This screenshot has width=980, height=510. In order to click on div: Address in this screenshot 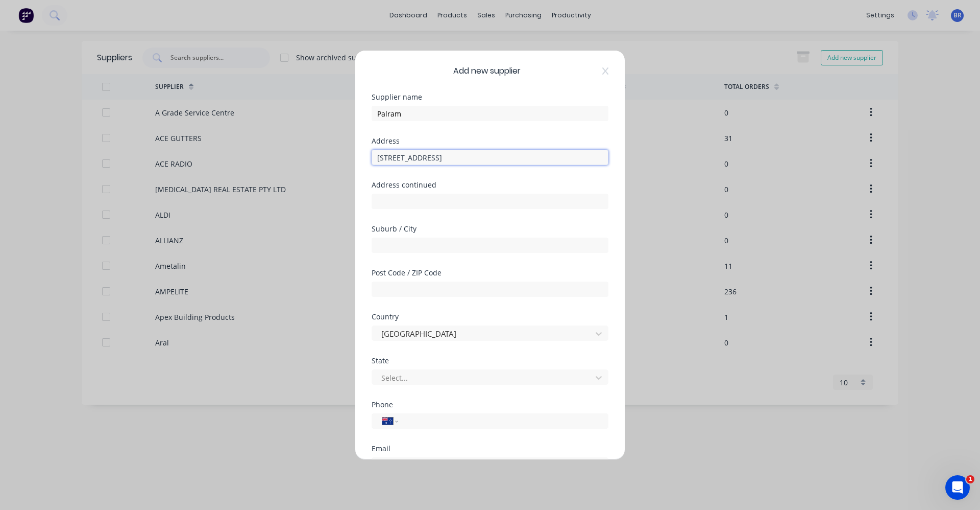, I will do `click(490, 141)`.